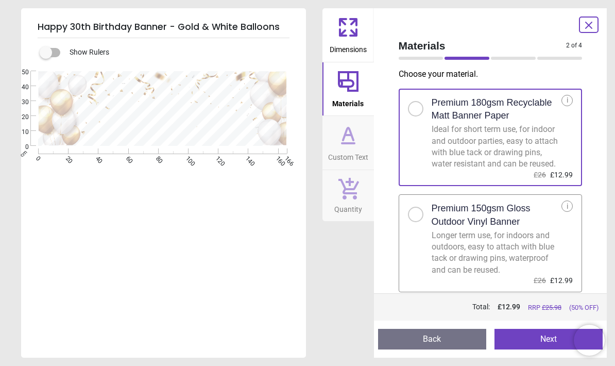 The image size is (615, 366). Describe the element at coordinates (19, 132) in the screenshot. I see `span: 10` at that location.